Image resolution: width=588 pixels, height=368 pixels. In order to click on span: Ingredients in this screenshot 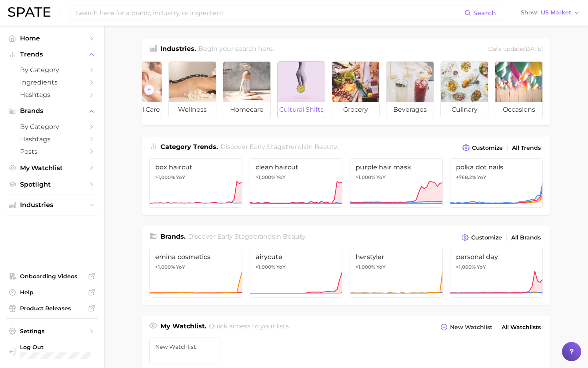, I will do `click(52, 82)`.